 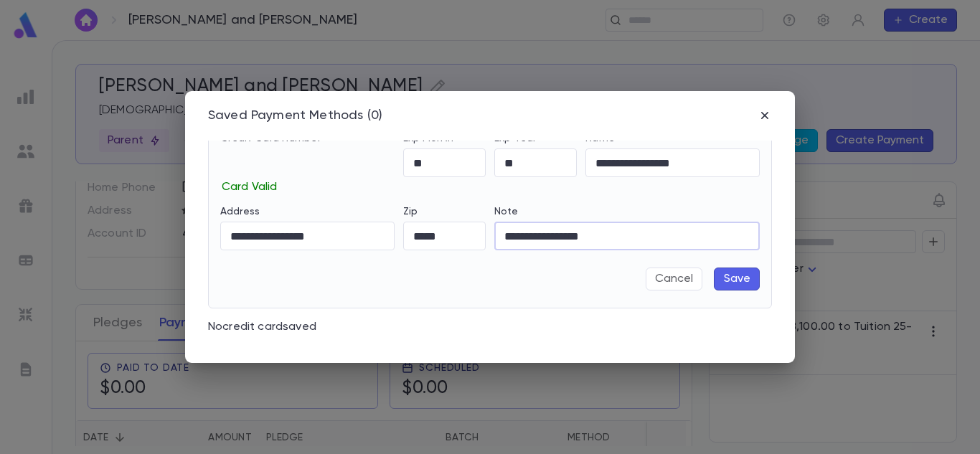 I want to click on label: Note, so click(x=507, y=211).